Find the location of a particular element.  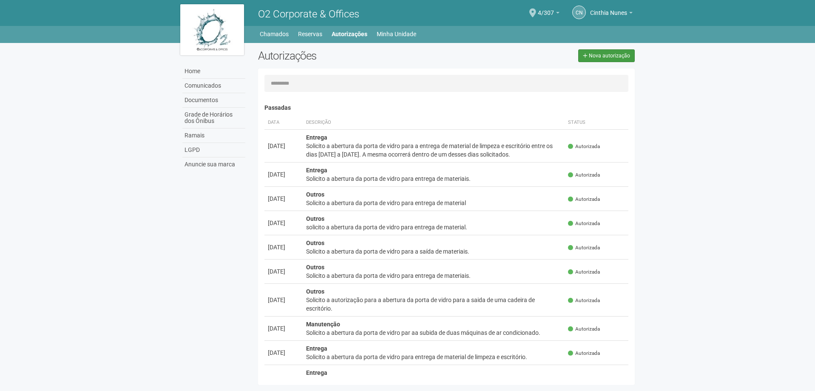

a: CN is located at coordinates (579, 12).